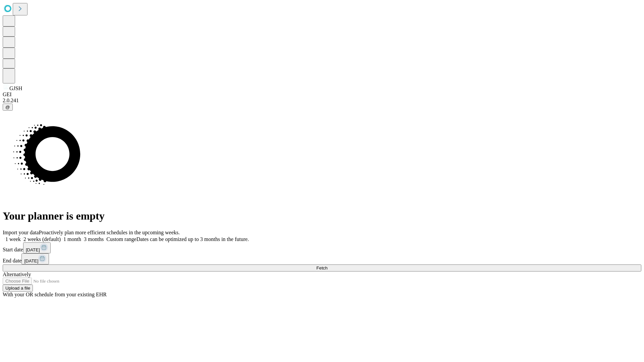  I want to click on div: Start date, so click(322, 248).